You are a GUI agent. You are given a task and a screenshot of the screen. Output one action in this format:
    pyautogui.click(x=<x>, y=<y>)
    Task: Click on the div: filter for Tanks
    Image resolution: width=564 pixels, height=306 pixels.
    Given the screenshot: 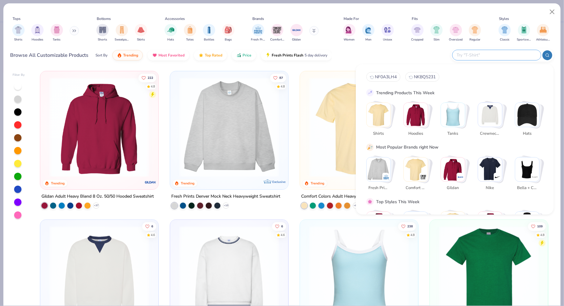 What is the action you would take?
    pyautogui.click(x=57, y=33)
    